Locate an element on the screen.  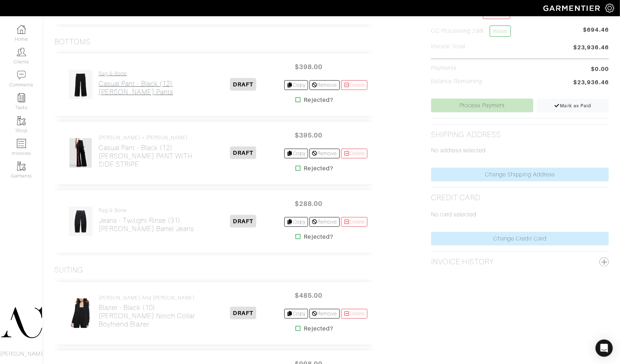
a: Mark as Paid is located at coordinates (573, 106).